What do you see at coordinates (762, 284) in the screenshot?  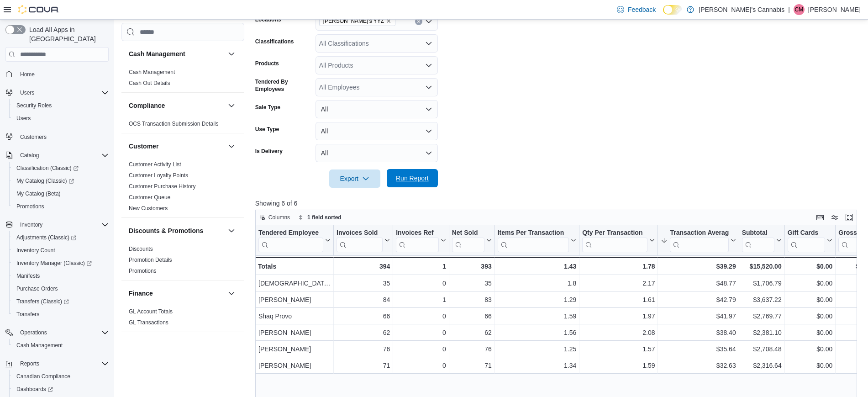 I see `div: $1,706.79` at bounding box center [762, 284].